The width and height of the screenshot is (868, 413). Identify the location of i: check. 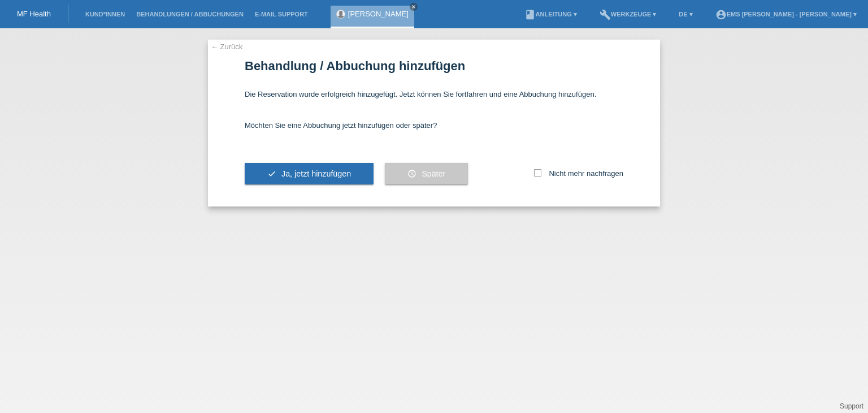
(272, 173).